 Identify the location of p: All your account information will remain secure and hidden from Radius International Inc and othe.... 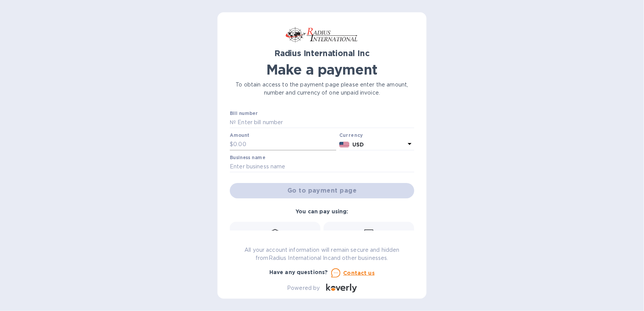
(322, 254).